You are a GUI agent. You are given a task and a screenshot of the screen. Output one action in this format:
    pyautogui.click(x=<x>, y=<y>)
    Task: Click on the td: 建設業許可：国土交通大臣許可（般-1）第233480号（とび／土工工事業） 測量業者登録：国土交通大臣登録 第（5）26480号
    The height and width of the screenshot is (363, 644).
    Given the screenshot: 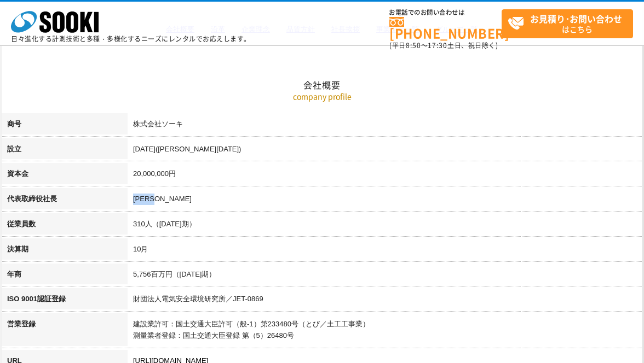 What is the action you would take?
    pyautogui.click(x=385, y=332)
    